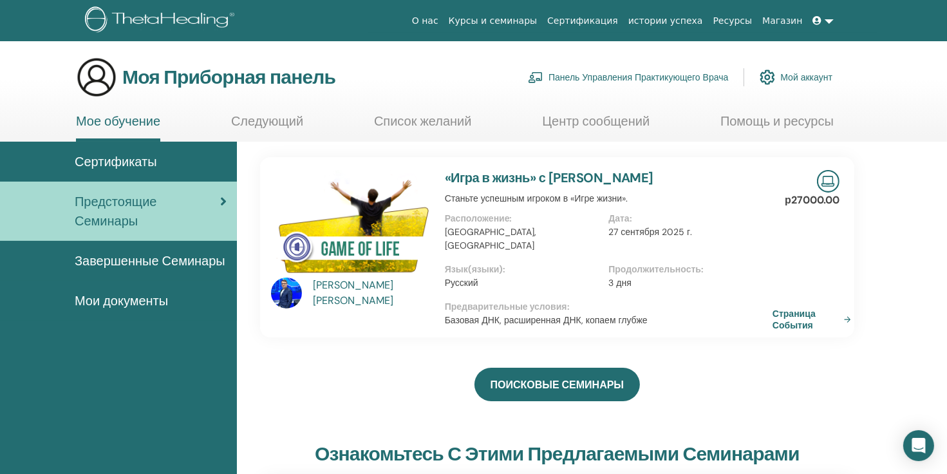  I want to click on ya-tr-span: р27000.00, so click(812, 200).